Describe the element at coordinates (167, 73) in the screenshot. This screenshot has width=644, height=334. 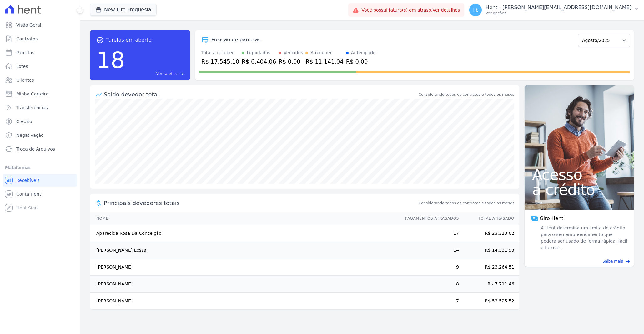
I see `span: Ver tarefas` at that location.